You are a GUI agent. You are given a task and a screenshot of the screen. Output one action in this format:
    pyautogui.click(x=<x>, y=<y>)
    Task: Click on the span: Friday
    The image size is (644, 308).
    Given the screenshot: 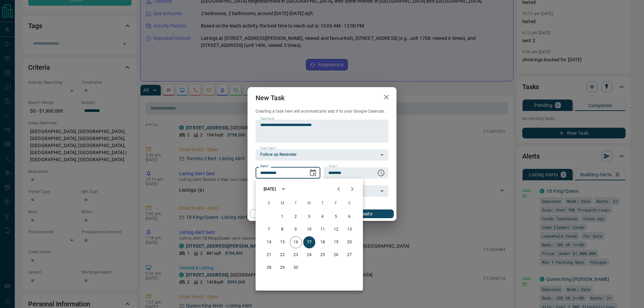 What is the action you would take?
    pyautogui.click(x=336, y=204)
    